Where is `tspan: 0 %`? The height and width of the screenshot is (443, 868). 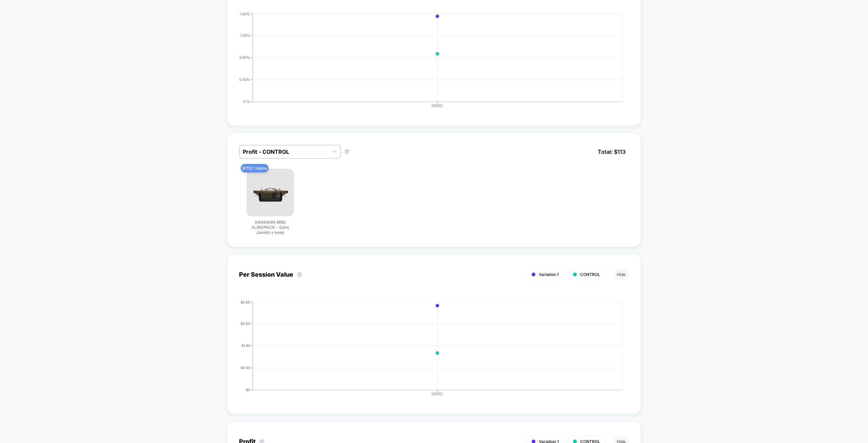 tspan: 0 % is located at coordinates (247, 102).